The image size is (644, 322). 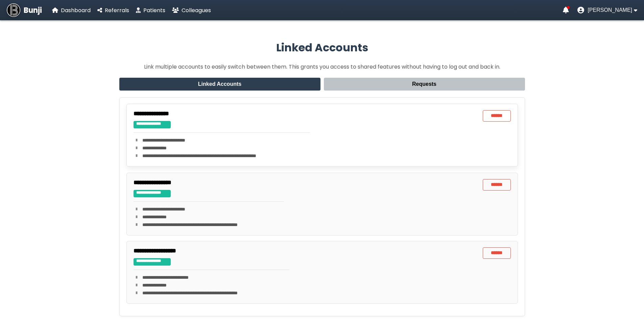 What do you see at coordinates (72, 10) in the screenshot?
I see `a: Dashboard` at bounding box center [72, 10].